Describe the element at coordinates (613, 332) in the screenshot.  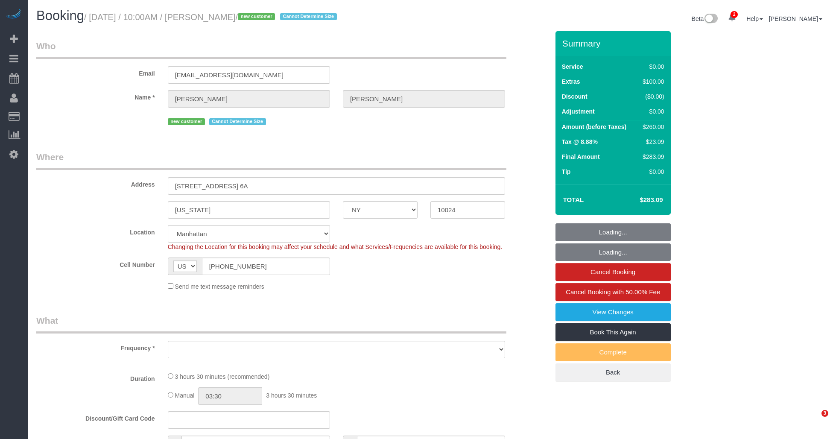
I see `a: Book This Again` at that location.